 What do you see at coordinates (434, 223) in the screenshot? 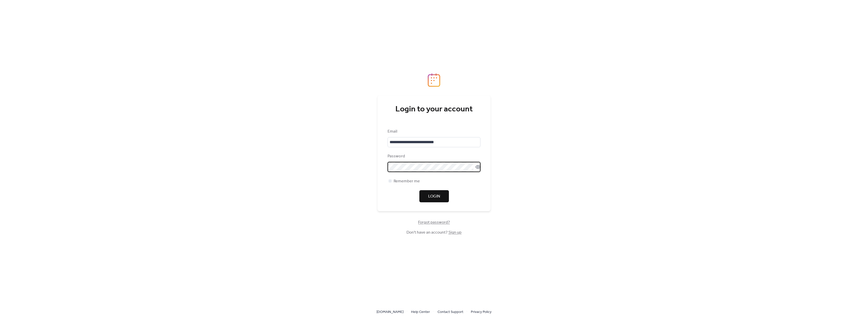
I see `a: Forgot password?` at bounding box center [434, 223].